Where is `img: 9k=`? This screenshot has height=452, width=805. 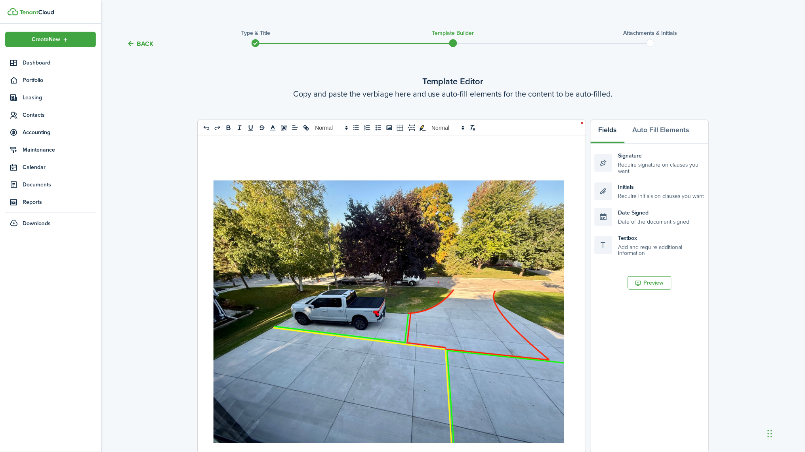
img: 9k= is located at coordinates (389, 312).